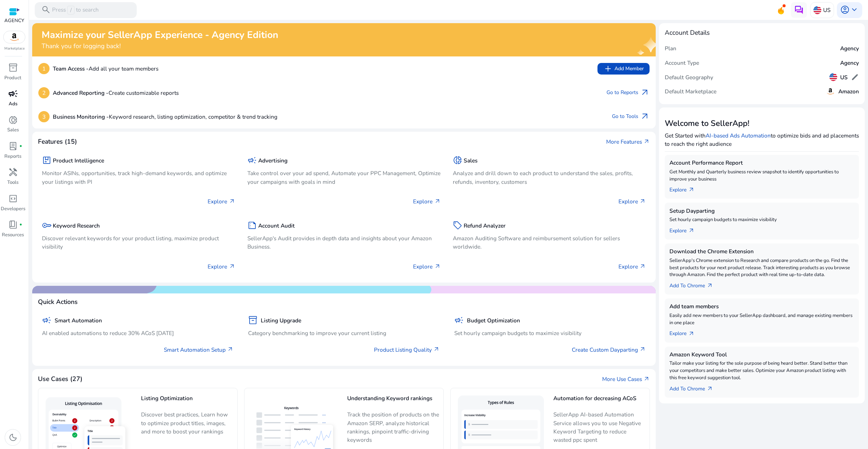  Describe the element at coordinates (762, 252) in the screenshot. I see `h5: Download the Chrome Extension` at that location.